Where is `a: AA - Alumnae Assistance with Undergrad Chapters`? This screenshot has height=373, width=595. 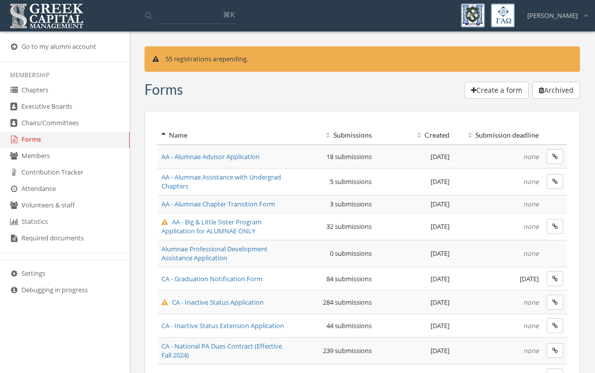 a: AA - Alumnae Assistance with Undergrad Chapters is located at coordinates (221, 181).